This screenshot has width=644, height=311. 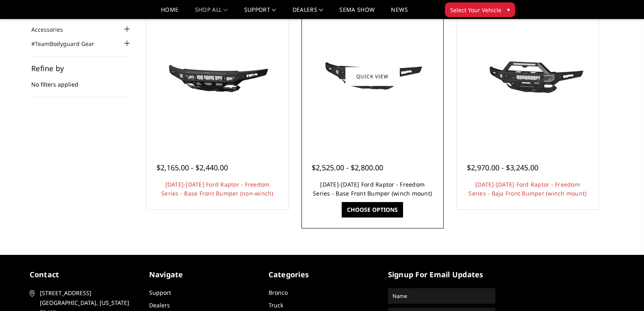 What do you see at coordinates (82, 81) in the screenshot?
I see `div: No filters applied` at bounding box center [82, 81].